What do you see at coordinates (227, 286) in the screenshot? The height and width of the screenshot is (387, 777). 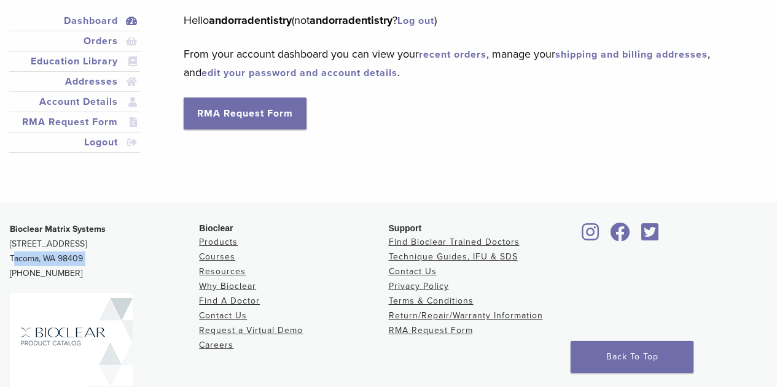 I see `a: Why Bioclear` at bounding box center [227, 286].